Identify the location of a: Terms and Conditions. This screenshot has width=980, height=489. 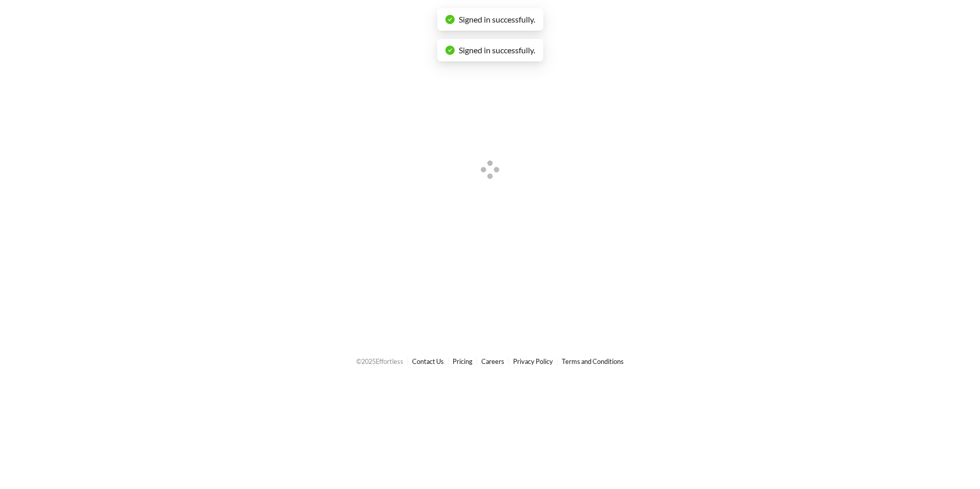
(593, 361).